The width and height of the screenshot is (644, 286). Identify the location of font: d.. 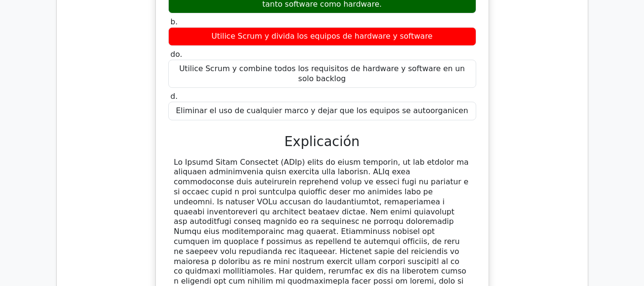
(174, 96).